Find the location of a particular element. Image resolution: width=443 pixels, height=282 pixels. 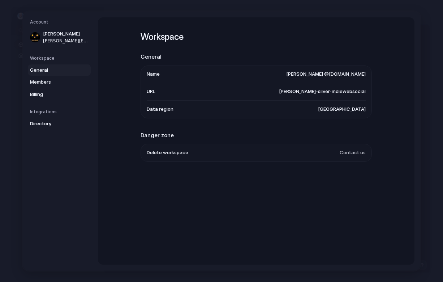

a: Members is located at coordinates (59, 82).